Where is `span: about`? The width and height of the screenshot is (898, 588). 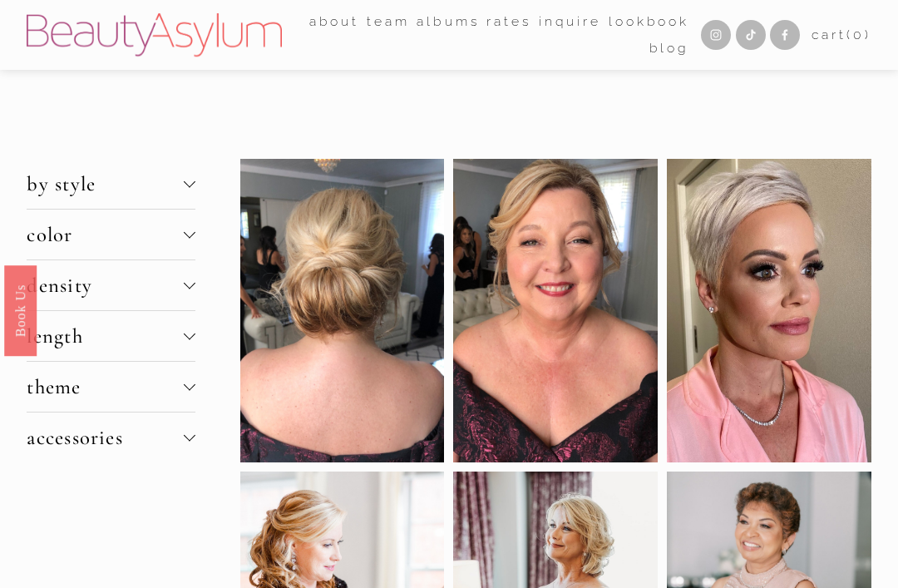
span: about is located at coordinates (334, 21).